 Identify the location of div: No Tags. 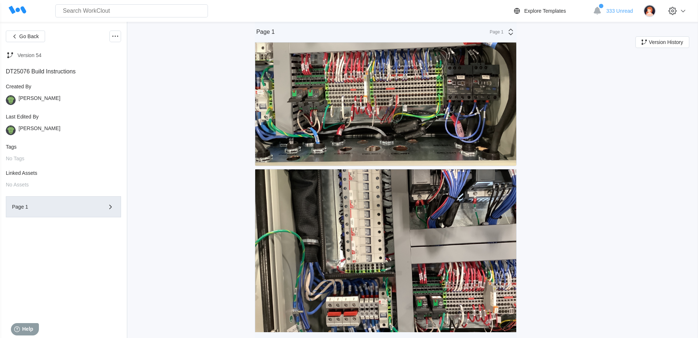
(63, 159).